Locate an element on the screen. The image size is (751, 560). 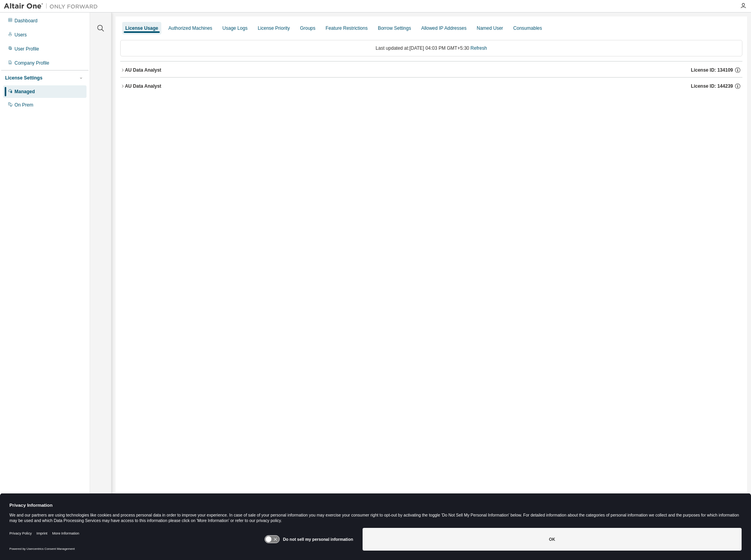
div: License Usage is located at coordinates (141, 29).